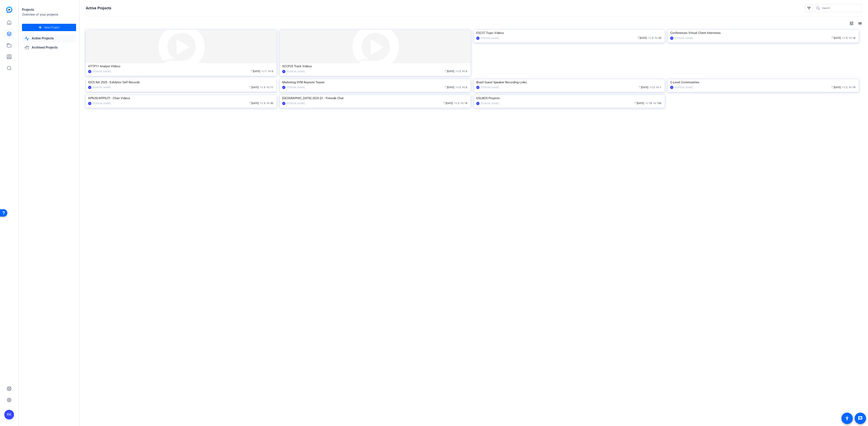 The height and width of the screenshot is (426, 868). Describe the element at coordinates (658, 38) in the screenshot. I see `span: / 20` at that location.